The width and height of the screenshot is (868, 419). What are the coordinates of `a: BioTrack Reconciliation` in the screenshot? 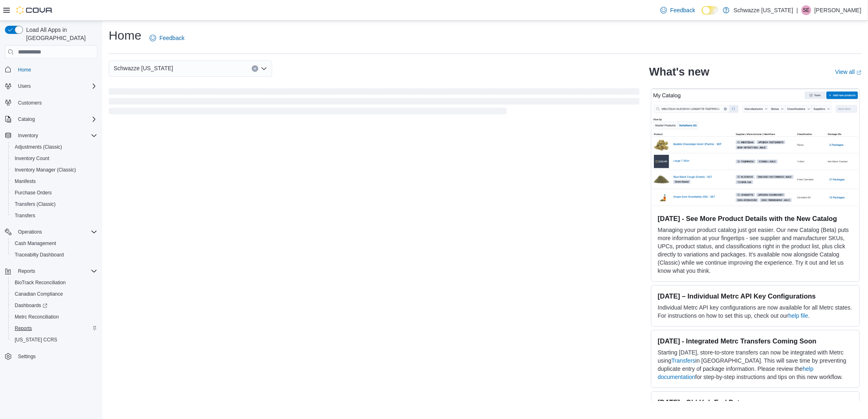 It's located at (40, 283).